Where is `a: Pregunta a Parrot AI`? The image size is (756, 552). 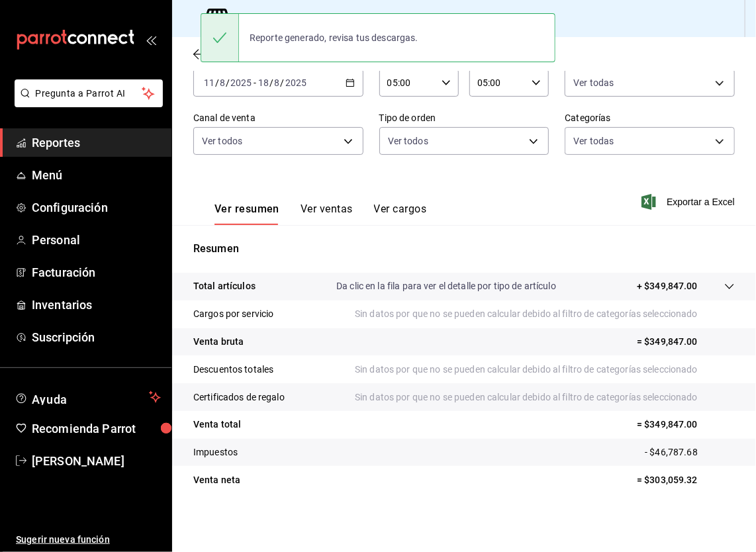 a: Pregunta a Parrot AI is located at coordinates (86, 103).